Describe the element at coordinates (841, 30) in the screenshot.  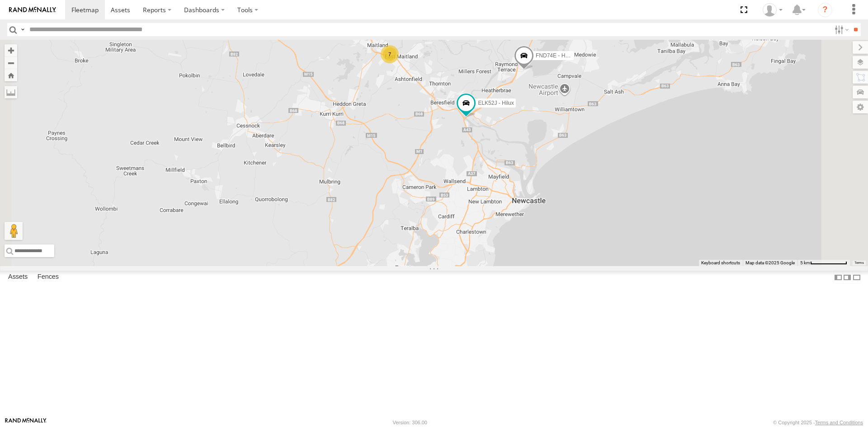
I see `label: Search Filter Options` at that location.